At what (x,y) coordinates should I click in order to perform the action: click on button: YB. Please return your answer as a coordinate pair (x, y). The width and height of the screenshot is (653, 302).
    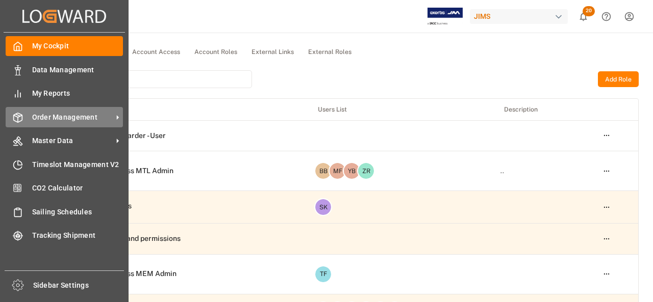
    Looking at the image, I should click on (351, 171).